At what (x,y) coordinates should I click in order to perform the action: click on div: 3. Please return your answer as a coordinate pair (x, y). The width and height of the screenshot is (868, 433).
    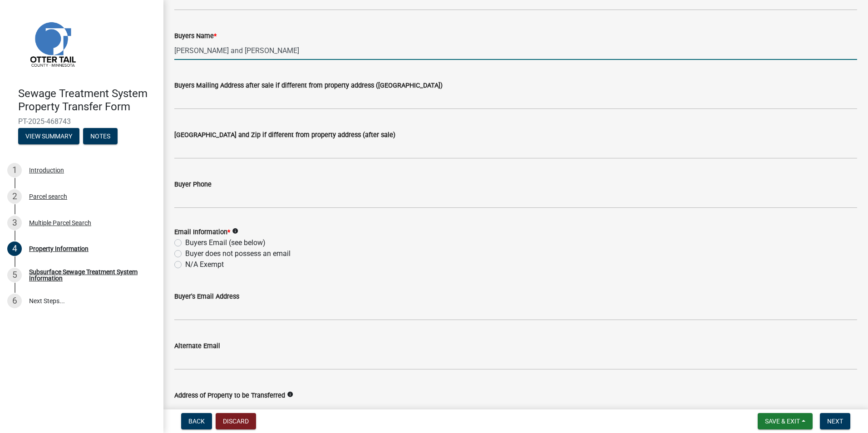
    Looking at the image, I should click on (14, 223).